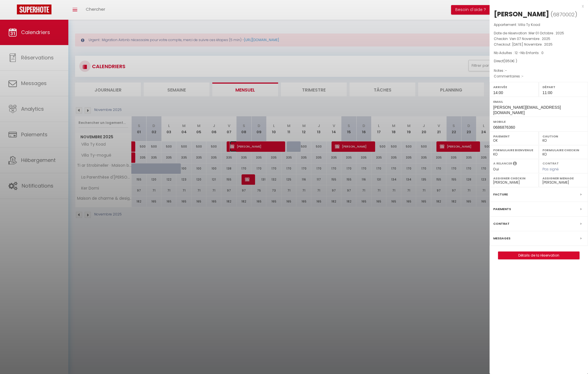 This screenshot has width=588, height=374. What do you see at coordinates (508, 61) in the screenshot?
I see `span: 1350` at bounding box center [508, 61].